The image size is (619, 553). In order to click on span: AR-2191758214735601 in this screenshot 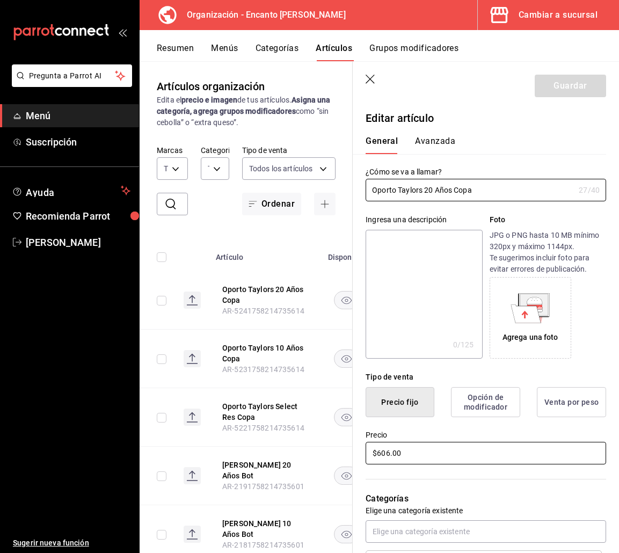, I will do `click(263, 487)`.